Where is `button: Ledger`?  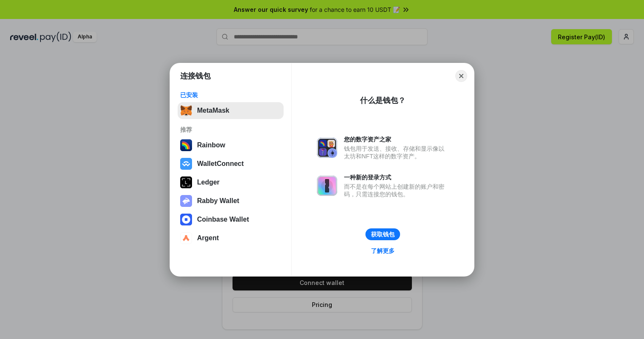
button: Ledger is located at coordinates (230, 183).